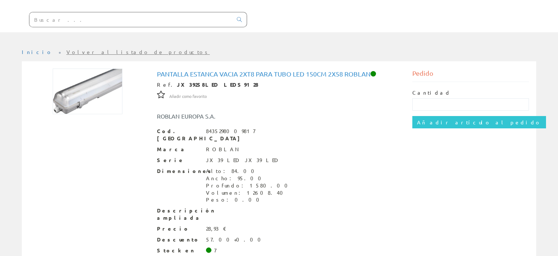 This screenshot has height=256, width=558. What do you see at coordinates (249, 186) in the screenshot?
I see `div: Profundo: 1580.00` at bounding box center [249, 186].